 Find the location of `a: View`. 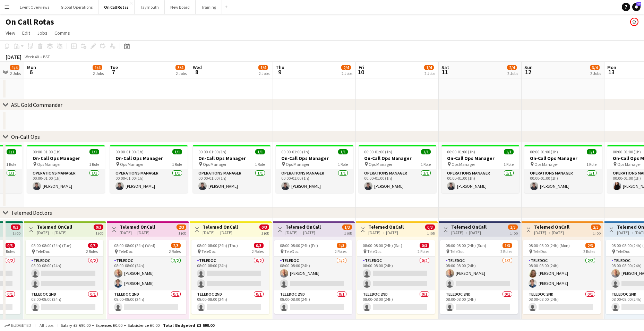

a: View is located at coordinates (11, 33).